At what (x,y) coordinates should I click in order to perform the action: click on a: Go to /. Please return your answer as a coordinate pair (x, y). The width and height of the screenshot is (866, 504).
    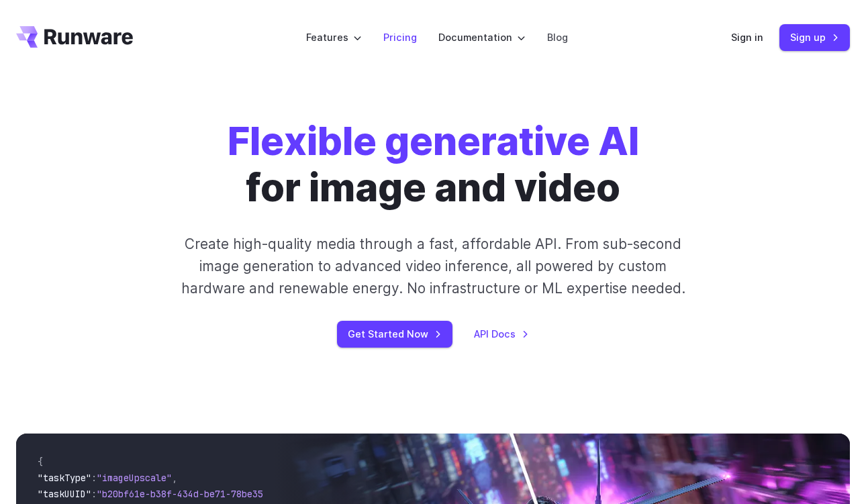
    Looking at the image, I should click on (74, 37).